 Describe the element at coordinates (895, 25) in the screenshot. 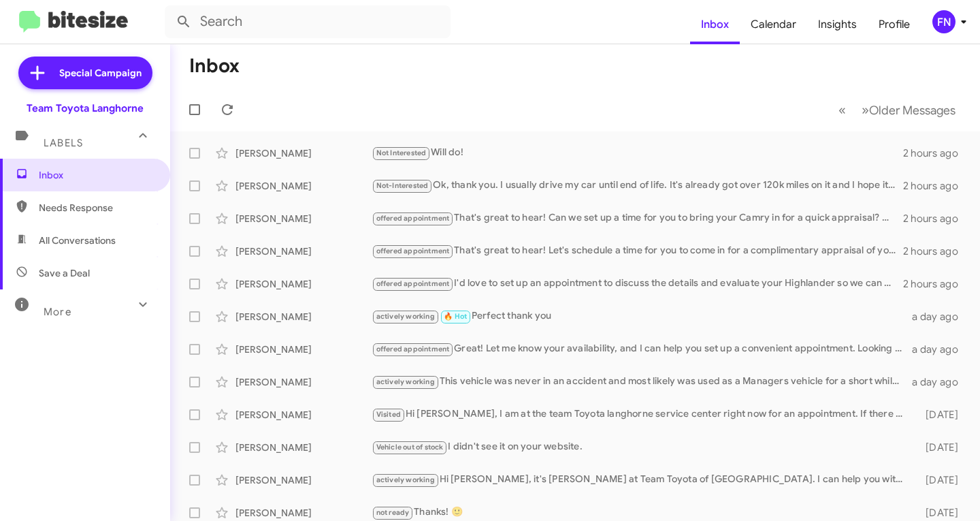

I see `a: Profile` at that location.